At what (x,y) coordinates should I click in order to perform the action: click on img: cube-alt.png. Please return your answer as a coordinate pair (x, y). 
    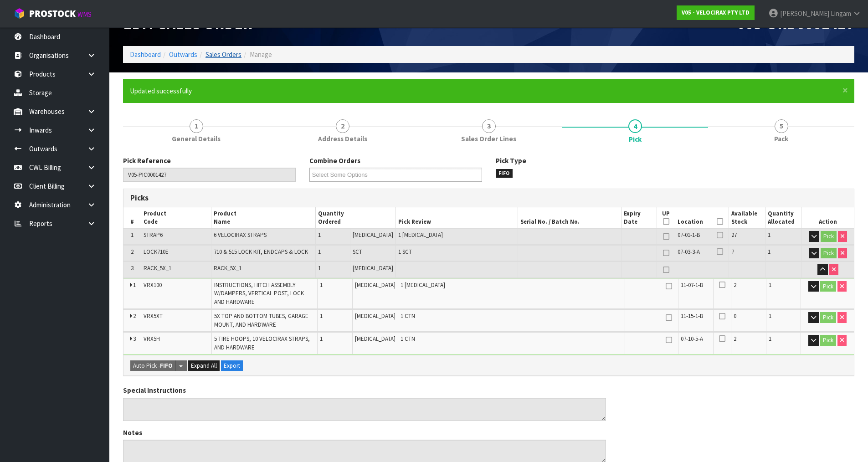
    Looking at the image, I should click on (19, 13).